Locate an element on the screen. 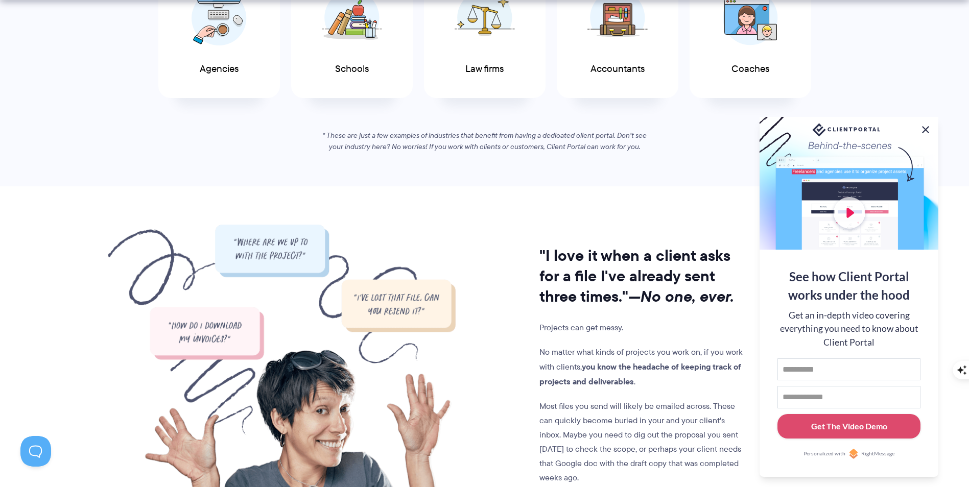  p: No matter what kinds of projects you work on, if you work with clients, . is located at coordinates (643, 367).